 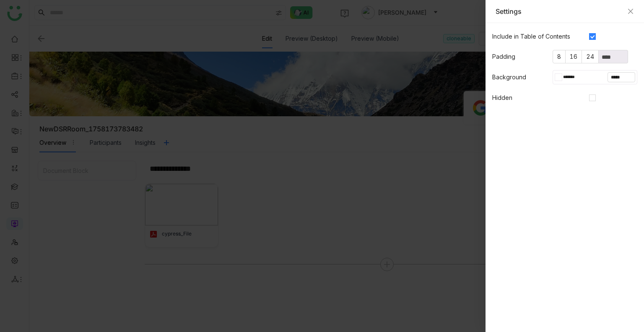 What do you see at coordinates (559, 12) in the screenshot?
I see `div: Settings` at bounding box center [559, 12].